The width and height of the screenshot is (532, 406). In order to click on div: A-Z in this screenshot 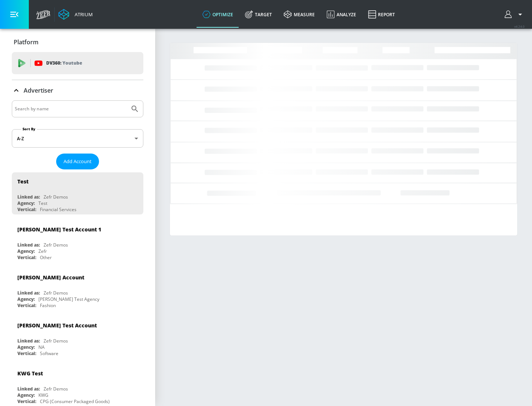, I will do `click(78, 139)`.